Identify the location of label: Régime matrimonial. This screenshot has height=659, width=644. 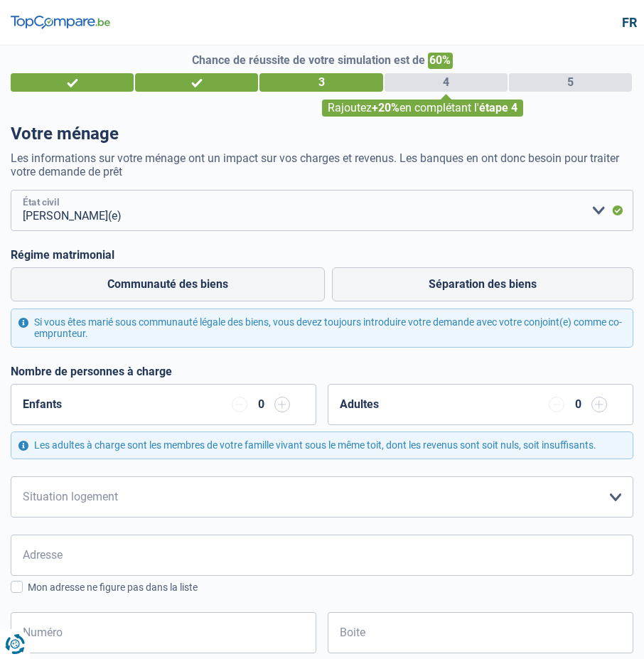
(322, 255).